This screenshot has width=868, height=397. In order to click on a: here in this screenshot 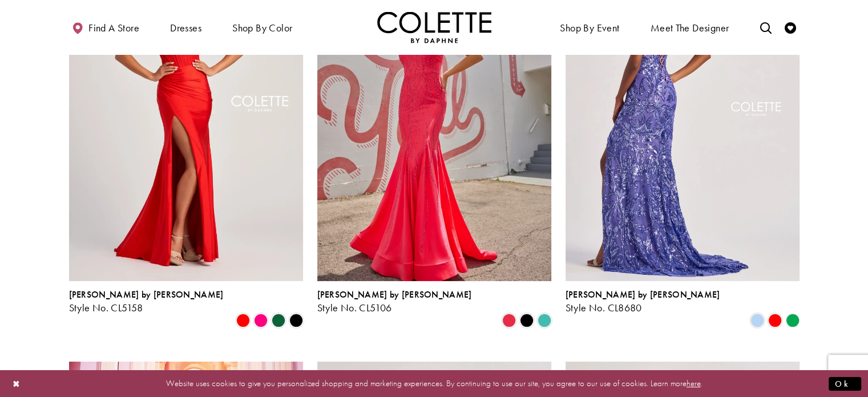, I will do `click(694, 383)`.